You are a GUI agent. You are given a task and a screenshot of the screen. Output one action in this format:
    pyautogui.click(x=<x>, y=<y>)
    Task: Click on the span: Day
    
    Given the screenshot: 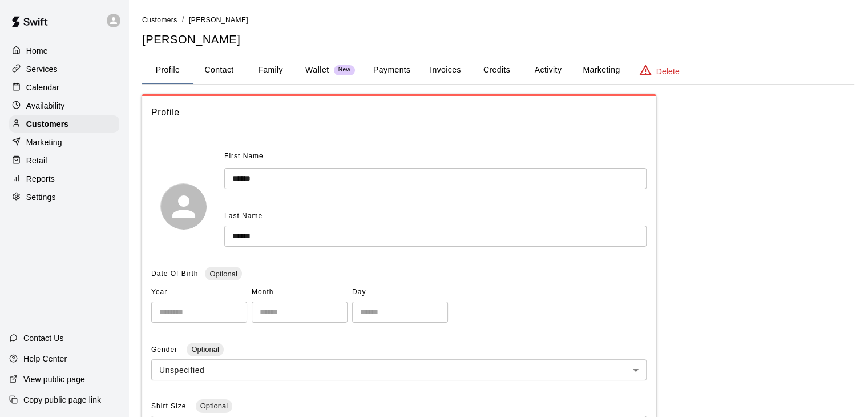 What is the action you would take?
    pyautogui.click(x=400, y=292)
    